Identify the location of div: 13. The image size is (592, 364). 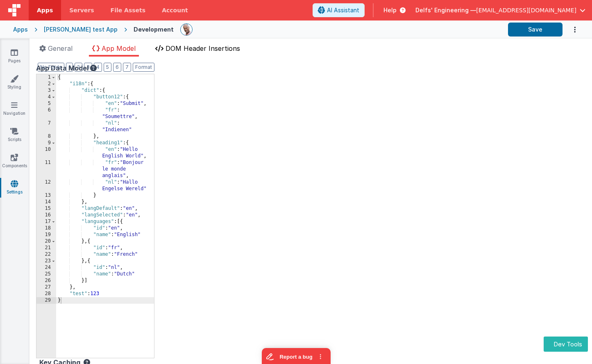
(46, 196).